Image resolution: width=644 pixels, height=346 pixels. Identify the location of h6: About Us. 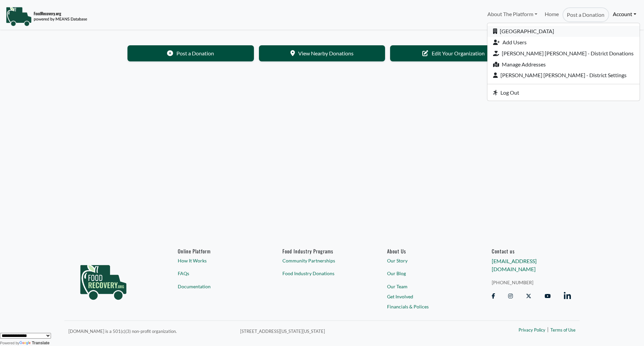
(427, 251).